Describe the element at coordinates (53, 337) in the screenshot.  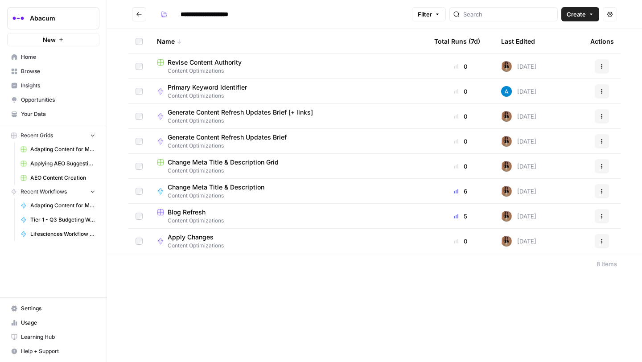
I see `a: Learning Hub` at that location.